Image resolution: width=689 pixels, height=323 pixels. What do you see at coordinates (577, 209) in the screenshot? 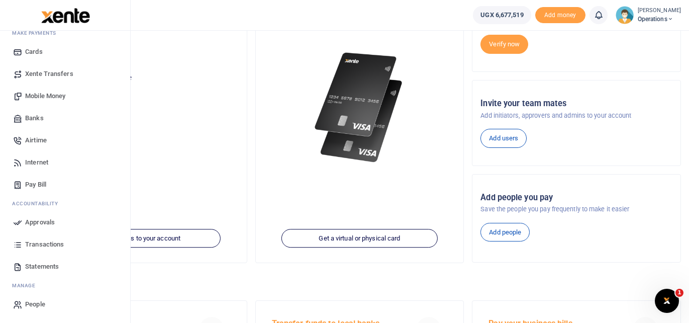
I see `p: Save the people you pay frequently to make it easier` at bounding box center [577, 209].